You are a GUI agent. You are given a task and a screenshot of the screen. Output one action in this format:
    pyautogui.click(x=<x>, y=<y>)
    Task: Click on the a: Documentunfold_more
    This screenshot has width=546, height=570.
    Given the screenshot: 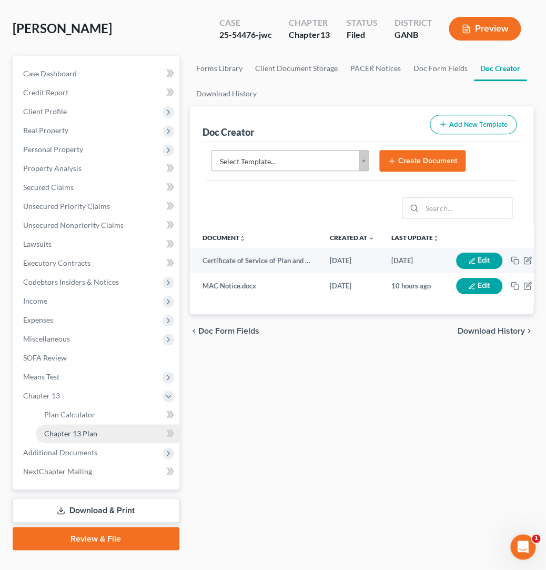 What is the action you would take?
    pyautogui.click(x=224, y=237)
    